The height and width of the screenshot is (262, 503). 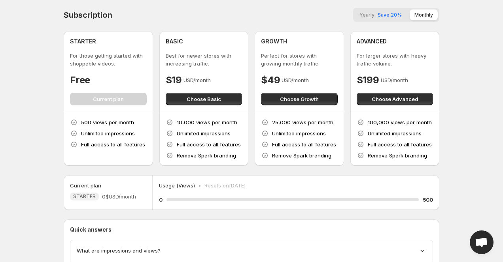 I want to click on span: STARTER, so click(x=84, y=197).